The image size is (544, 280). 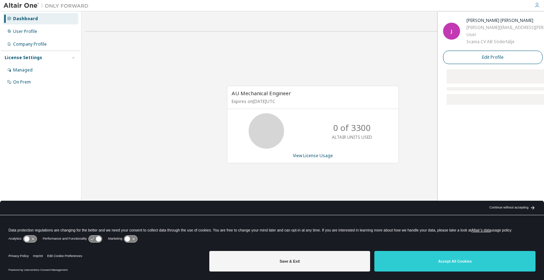 What do you see at coordinates (25, 32) in the screenshot?
I see `div: User Profile` at bounding box center [25, 32].